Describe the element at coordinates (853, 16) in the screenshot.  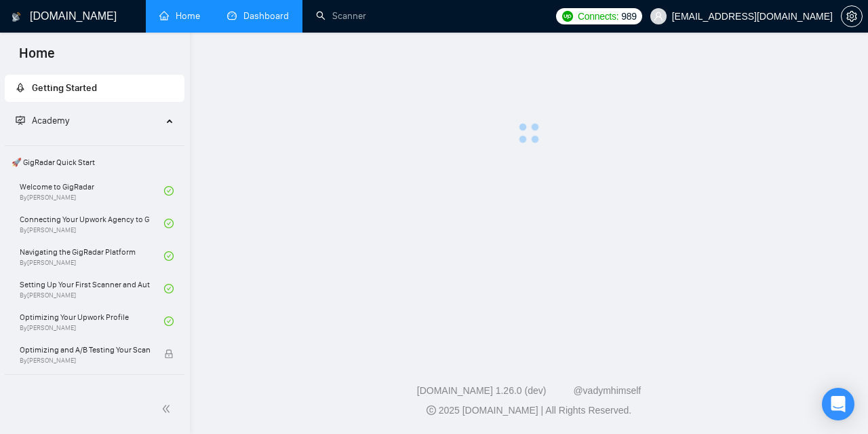
I see `a: setting` at that location.